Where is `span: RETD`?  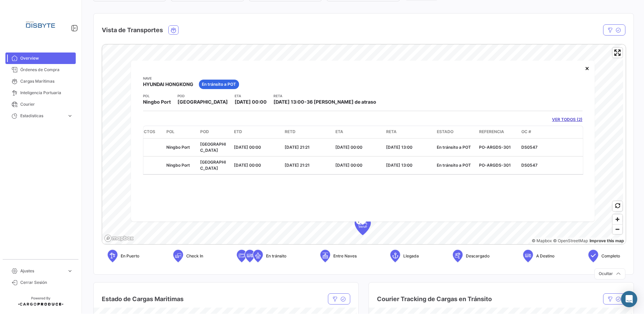 span: RETD is located at coordinates (290, 132).